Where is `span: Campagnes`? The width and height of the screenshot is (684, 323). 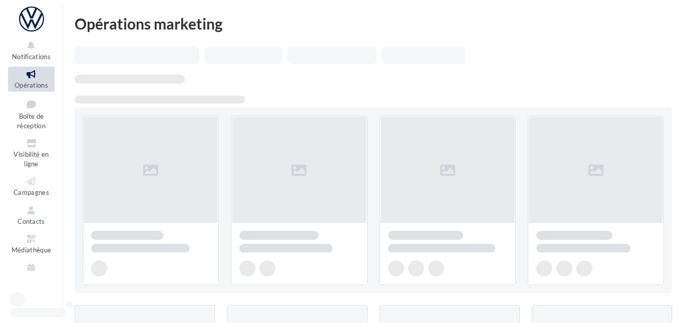 span: Campagnes is located at coordinates (31, 192).